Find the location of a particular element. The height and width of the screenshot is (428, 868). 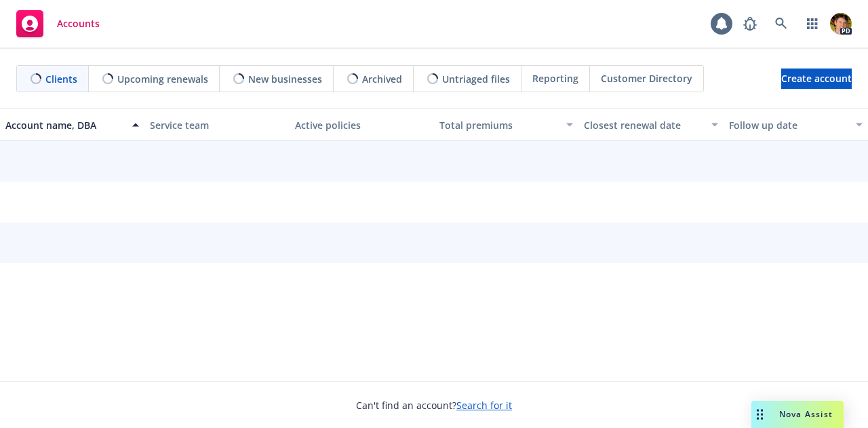

button: Follow up date is located at coordinates (795, 125).